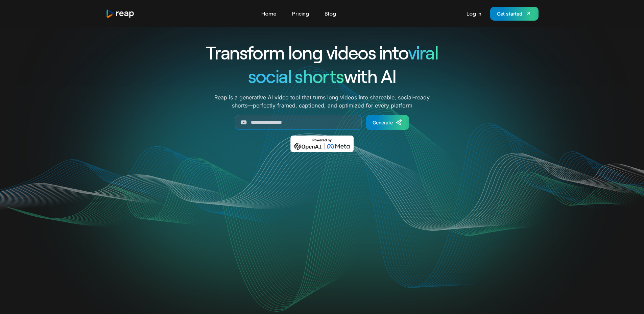 This screenshot has height=314, width=644. What do you see at coordinates (120, 13) in the screenshot?
I see `a: home` at bounding box center [120, 13].